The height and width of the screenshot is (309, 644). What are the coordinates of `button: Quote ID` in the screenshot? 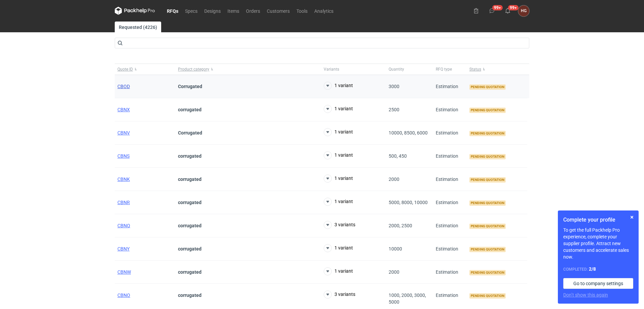 It's located at (145, 69).